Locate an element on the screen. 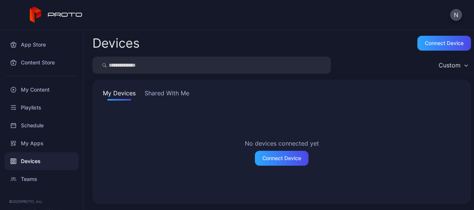  a: Playlists is located at coordinates (41, 108).